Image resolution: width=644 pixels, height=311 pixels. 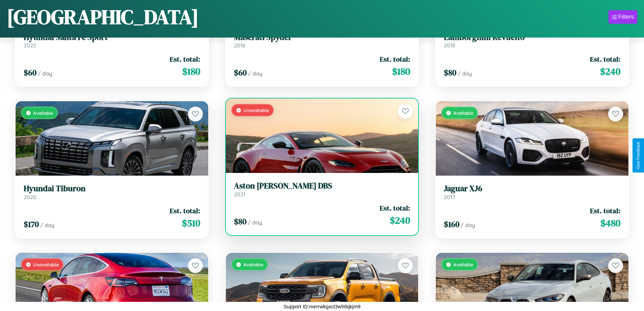 I want to click on a: Hyundai Santa Fe Sport2023, so click(x=112, y=41).